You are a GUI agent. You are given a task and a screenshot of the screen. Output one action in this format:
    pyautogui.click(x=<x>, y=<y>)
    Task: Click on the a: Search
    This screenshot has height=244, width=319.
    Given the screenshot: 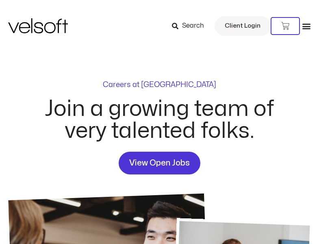 What is the action you would take?
    pyautogui.click(x=190, y=26)
    